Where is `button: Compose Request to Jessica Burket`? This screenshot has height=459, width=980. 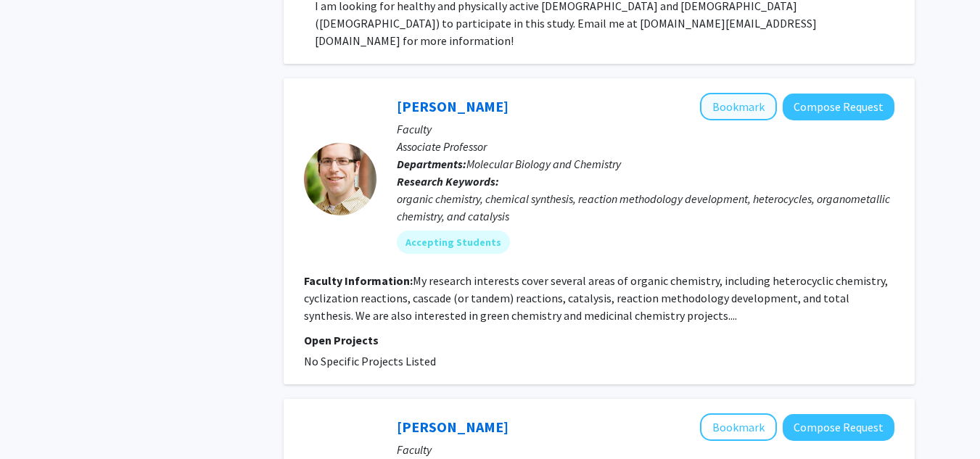 button: Compose Request to Jessica Burket is located at coordinates (838, 427).